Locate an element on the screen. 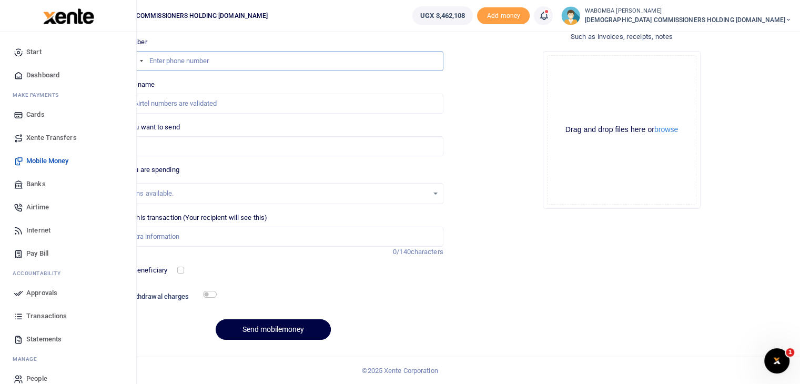  span: characters is located at coordinates (427, 252).